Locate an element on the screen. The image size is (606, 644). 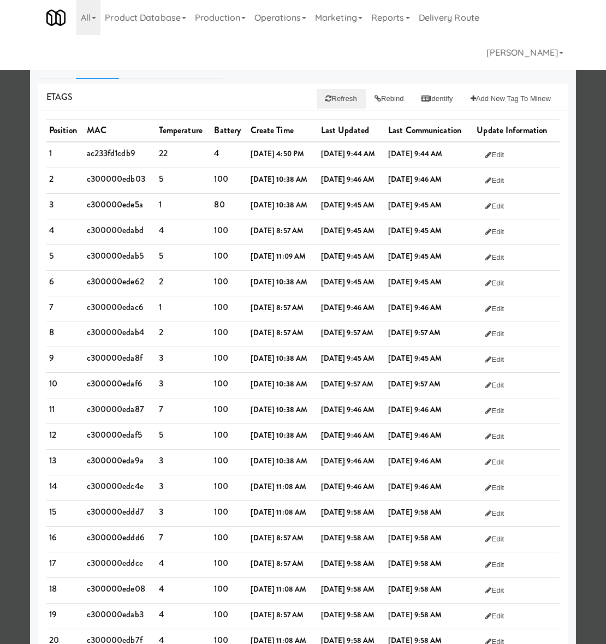
th: Update Information is located at coordinates (516, 130).